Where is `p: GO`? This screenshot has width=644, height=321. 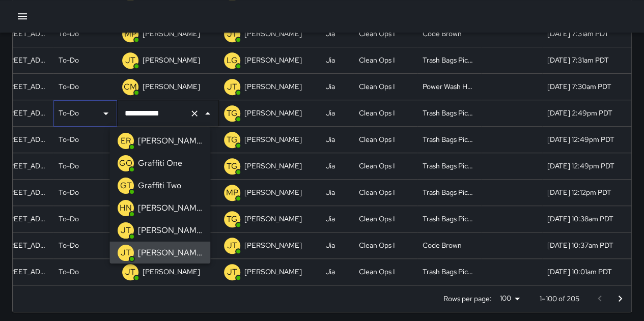
p: GO is located at coordinates (125, 163).